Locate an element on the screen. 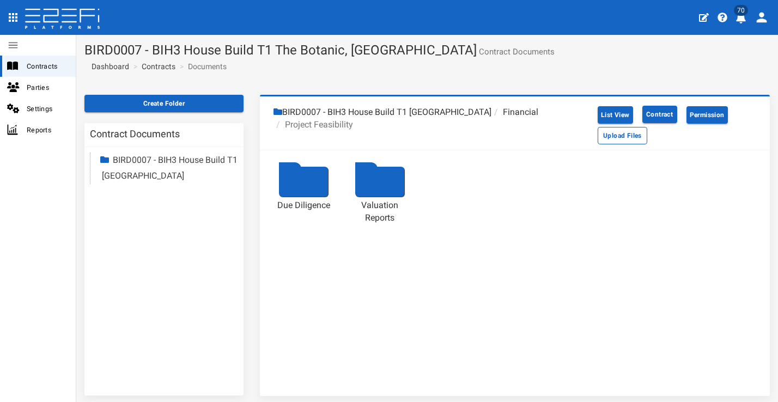 The image size is (778, 402). li: Project Feasibility is located at coordinates (313, 125).